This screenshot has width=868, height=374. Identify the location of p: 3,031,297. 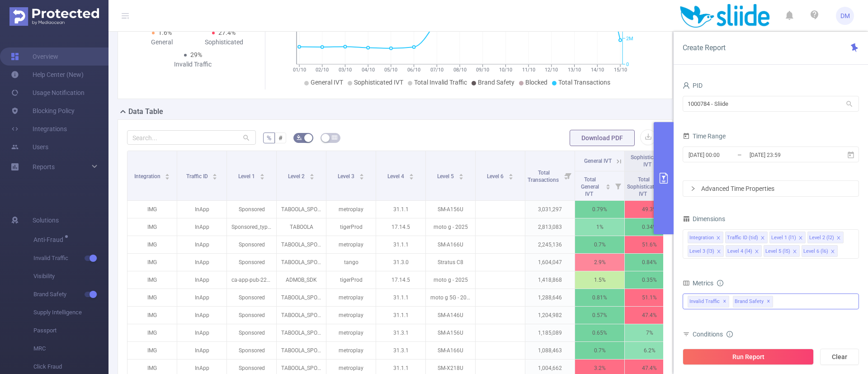
(549, 210).